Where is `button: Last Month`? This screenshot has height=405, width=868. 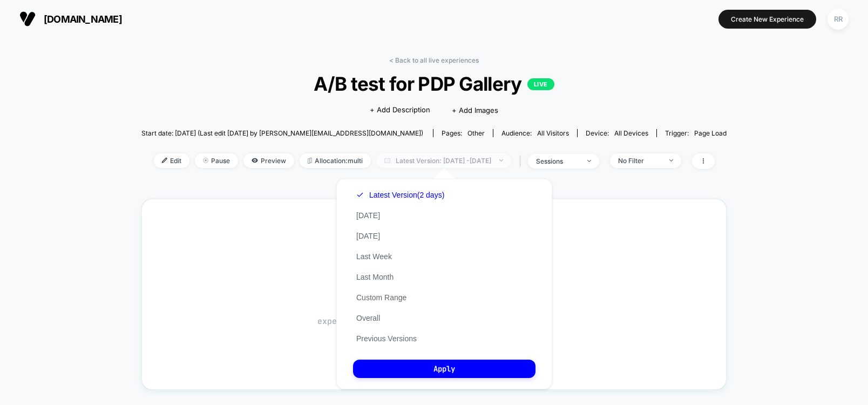
button: Last Month is located at coordinates (374, 277).